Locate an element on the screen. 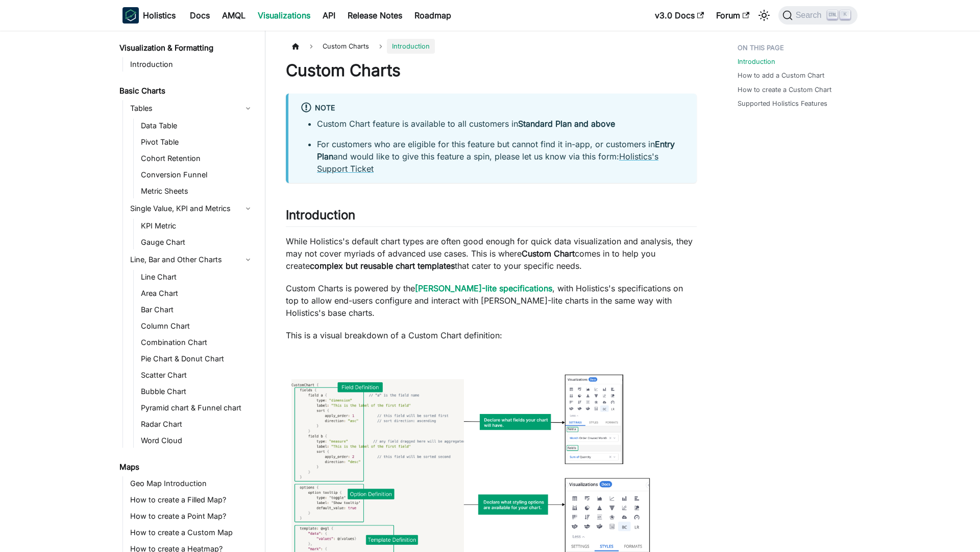  div: Note is located at coordinates (492, 108).